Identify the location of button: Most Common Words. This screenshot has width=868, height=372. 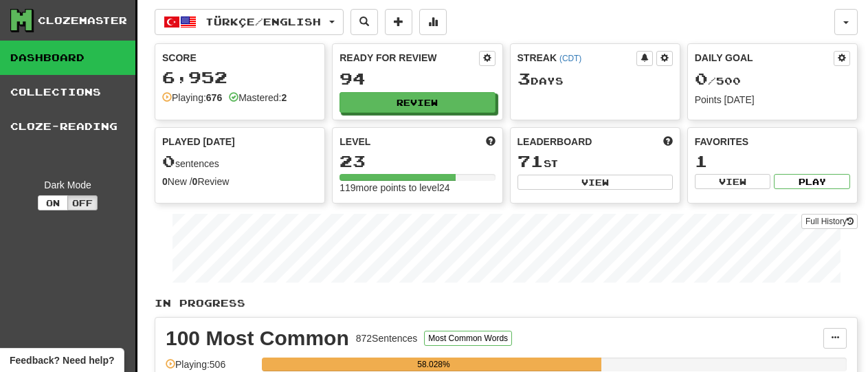
(468, 338).